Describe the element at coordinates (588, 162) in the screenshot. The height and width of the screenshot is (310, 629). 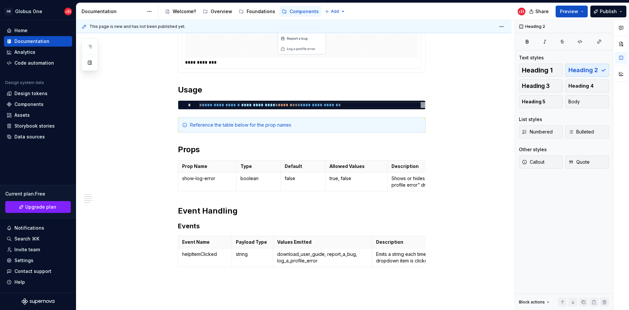
I see `button: Quote` at that location.